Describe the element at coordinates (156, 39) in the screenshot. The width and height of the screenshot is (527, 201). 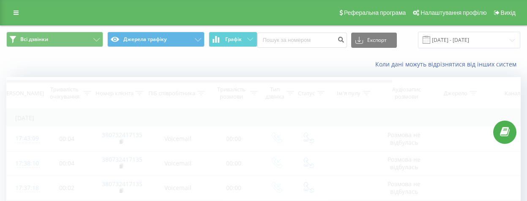
I see `button: Джерела трафіку` at that location.